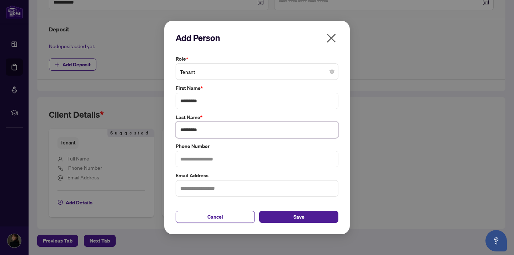  What do you see at coordinates (257, 38) in the screenshot?
I see `h2: Add Person` at bounding box center [257, 38].